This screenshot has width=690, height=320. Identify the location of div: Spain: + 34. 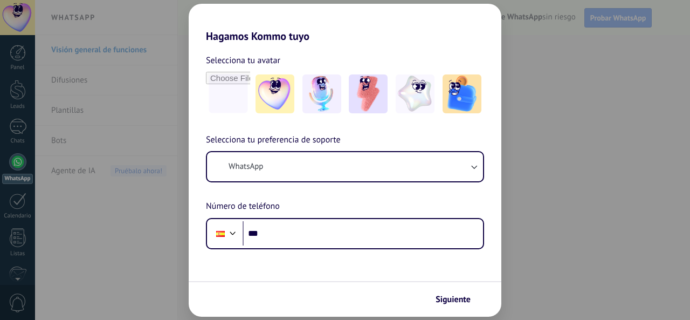
(221, 234).